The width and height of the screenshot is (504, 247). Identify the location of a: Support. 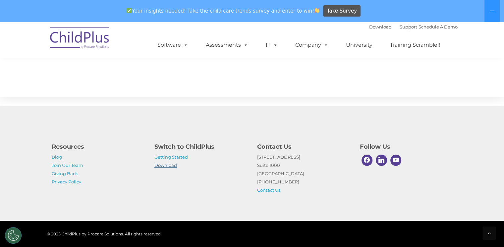
(409, 27).